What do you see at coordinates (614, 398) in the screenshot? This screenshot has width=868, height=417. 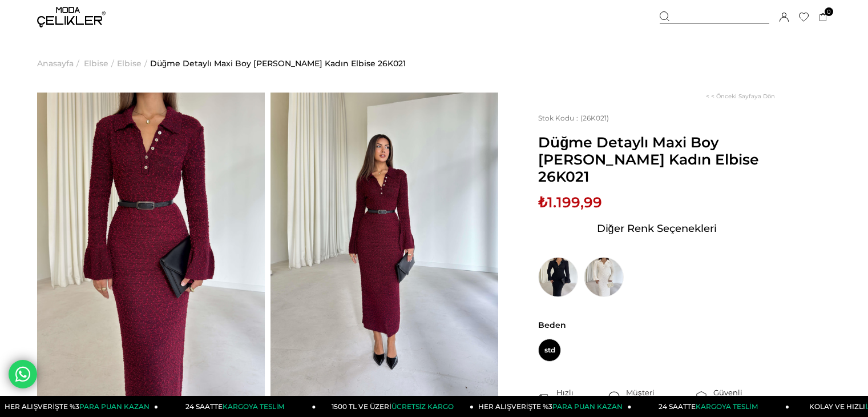 I see `img: call-center.png` at bounding box center [614, 398].